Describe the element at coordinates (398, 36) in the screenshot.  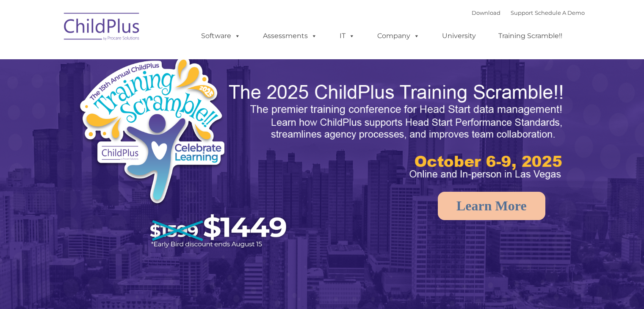
I see `a: Company` at that location.